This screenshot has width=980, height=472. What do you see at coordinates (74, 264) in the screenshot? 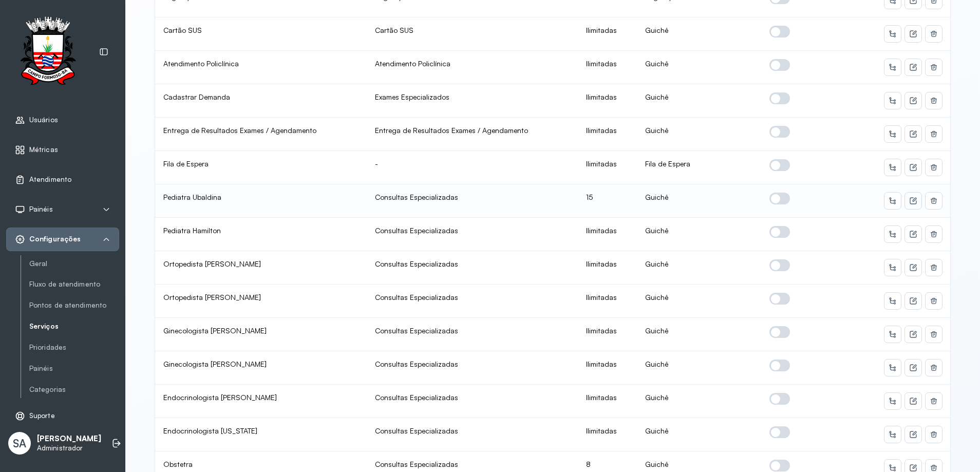
I see `a: Geral` at bounding box center [74, 264].